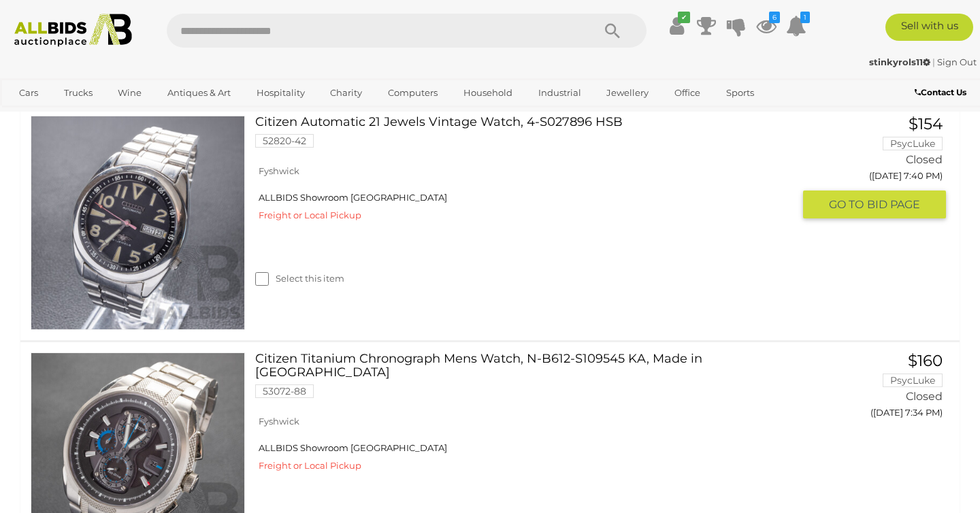 The image size is (980, 513). Describe the element at coordinates (925, 124) in the screenshot. I see `span: $154` at that location.